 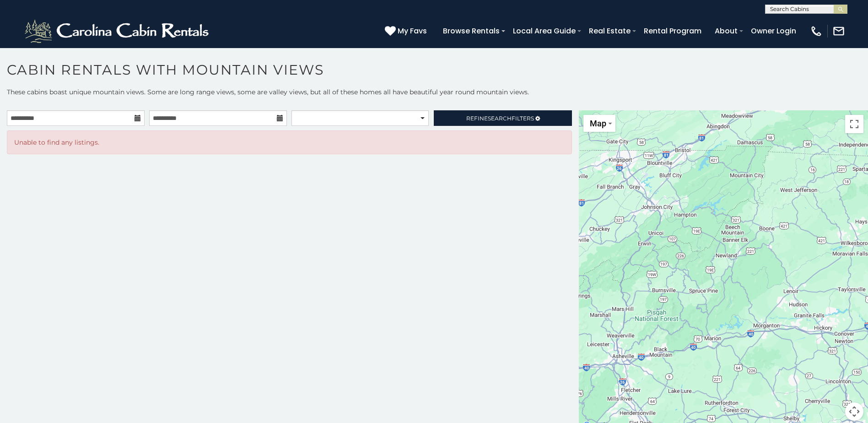 I want to click on a: Owner Login, so click(x=773, y=31).